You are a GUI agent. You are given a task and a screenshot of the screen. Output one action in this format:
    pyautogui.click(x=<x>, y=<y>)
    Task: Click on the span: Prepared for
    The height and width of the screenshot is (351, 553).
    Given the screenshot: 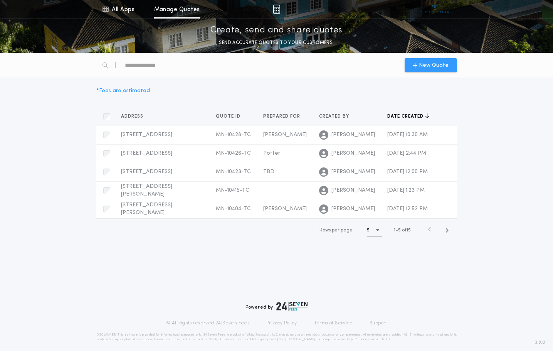 What is the action you would take?
    pyautogui.click(x=282, y=116)
    